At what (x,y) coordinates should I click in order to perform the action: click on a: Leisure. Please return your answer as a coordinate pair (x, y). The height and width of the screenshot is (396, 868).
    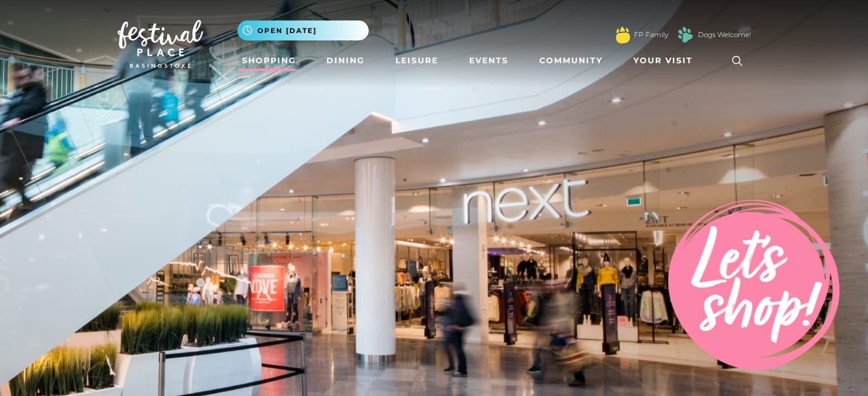
    Looking at the image, I should click on (416, 61).